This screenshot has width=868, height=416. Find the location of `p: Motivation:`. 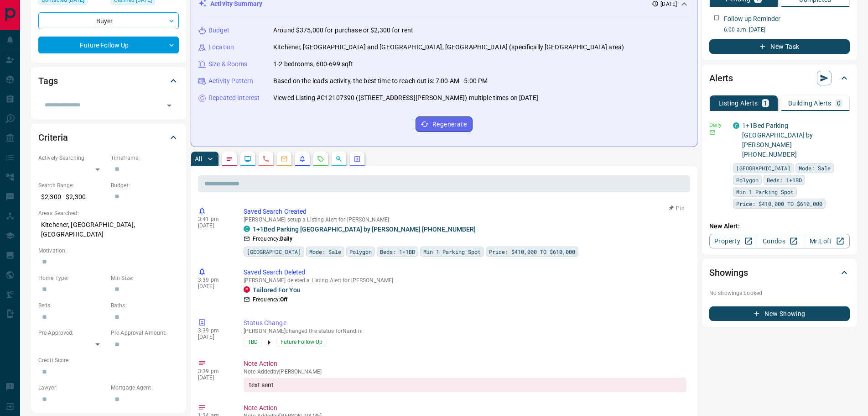

p: Motivation: is located at coordinates (108, 251).